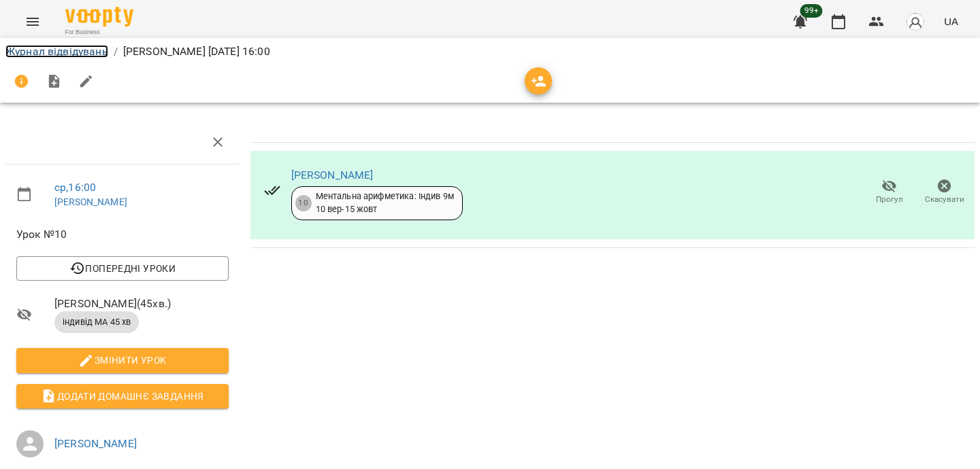 The height and width of the screenshot is (469, 980). I want to click on img: Voopty Logo, so click(99, 16).